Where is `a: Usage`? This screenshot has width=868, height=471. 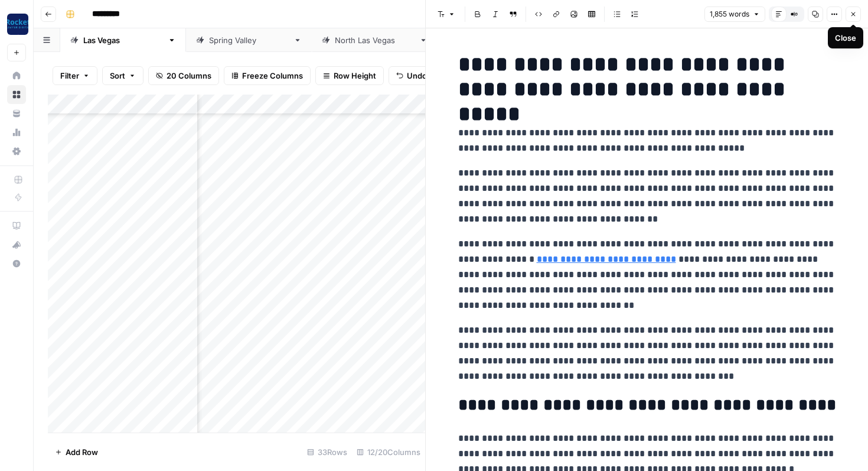
a: Usage is located at coordinates (17, 132).